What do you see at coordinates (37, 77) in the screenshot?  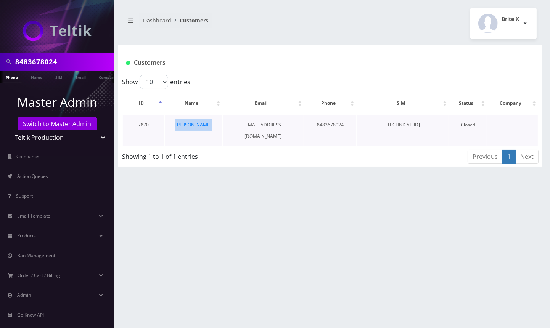 I see `a: Name` at bounding box center [37, 77].